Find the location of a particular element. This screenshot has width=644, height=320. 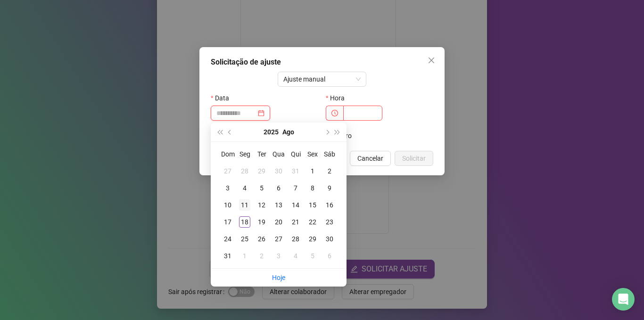

td: 2025-08-20 is located at coordinates (279, 222).